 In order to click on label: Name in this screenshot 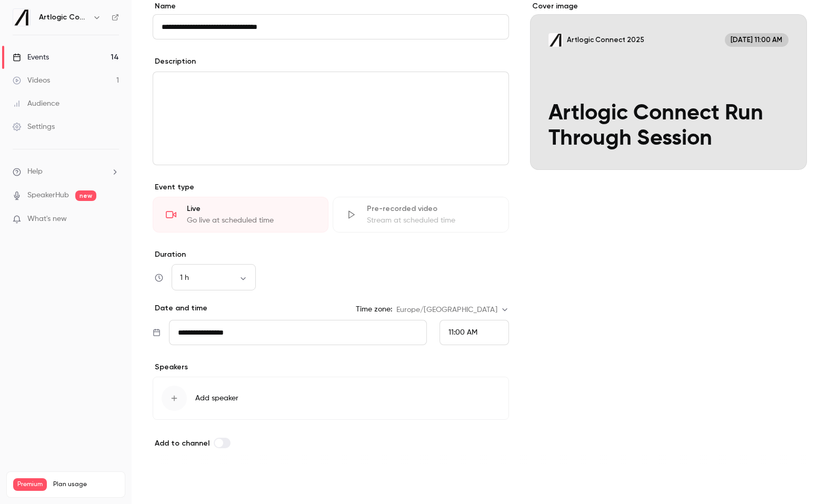, I will do `click(331, 6)`.